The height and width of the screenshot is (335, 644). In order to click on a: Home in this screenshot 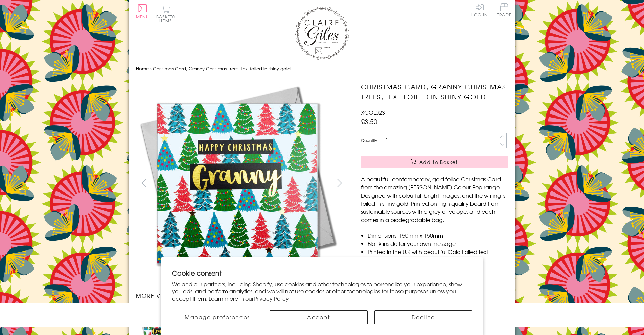, I will do `click(142, 68)`.